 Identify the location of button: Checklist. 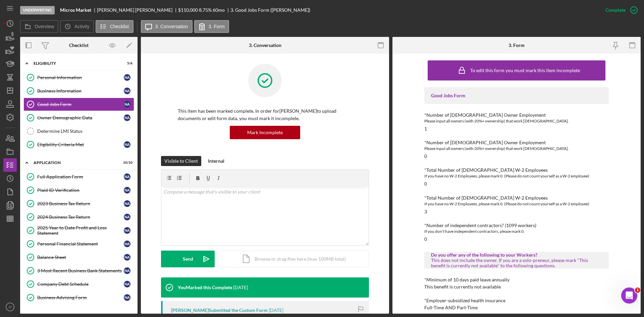
(115, 26).